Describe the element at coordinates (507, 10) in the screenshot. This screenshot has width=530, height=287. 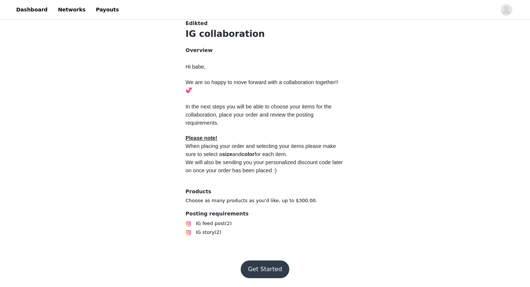
I see `div: avatar` at that location.